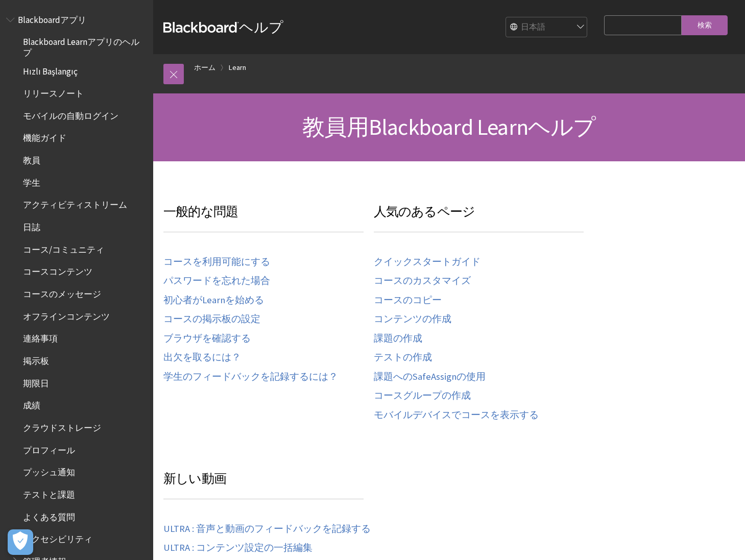 The image size is (745, 560). I want to click on span: Blackboardアプリ, so click(52, 18).